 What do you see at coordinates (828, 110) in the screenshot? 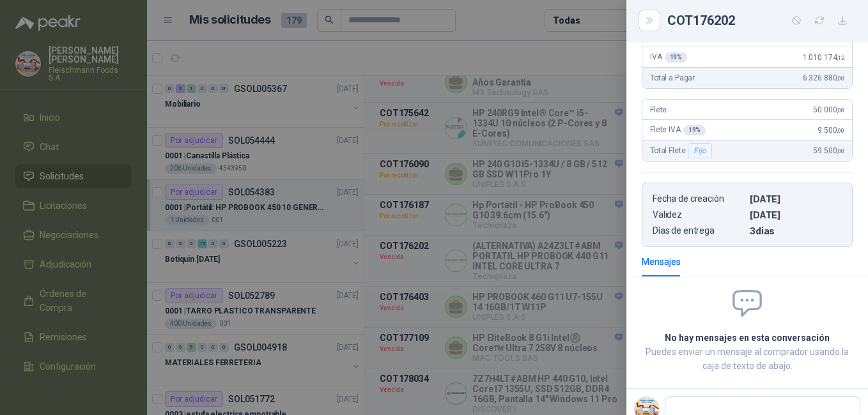
I see `span: 50.000` at bounding box center [828, 110].